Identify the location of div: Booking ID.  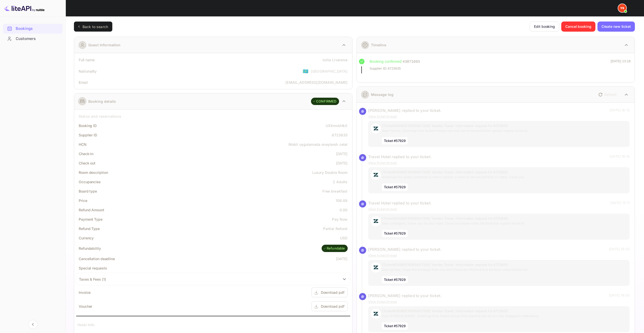
(88, 125).